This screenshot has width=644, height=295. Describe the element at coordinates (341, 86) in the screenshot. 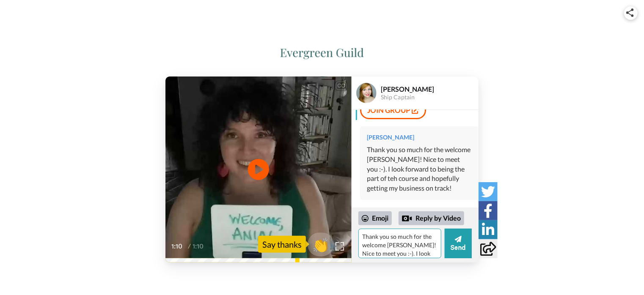

I see `div: CC` at that location.